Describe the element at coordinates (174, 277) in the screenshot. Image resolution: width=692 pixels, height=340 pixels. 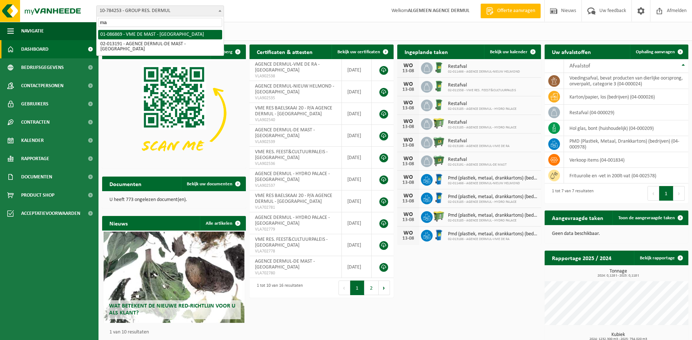
I see `a: Wat betekent de nieuwe RED-richtlijn voor u als klant?` at that location.